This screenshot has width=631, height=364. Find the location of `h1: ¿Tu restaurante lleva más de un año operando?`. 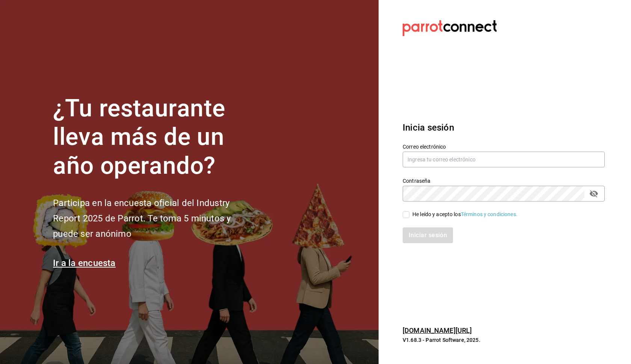

h1: ¿Tu restaurante lleva más de un año operando? is located at coordinates (154, 138).